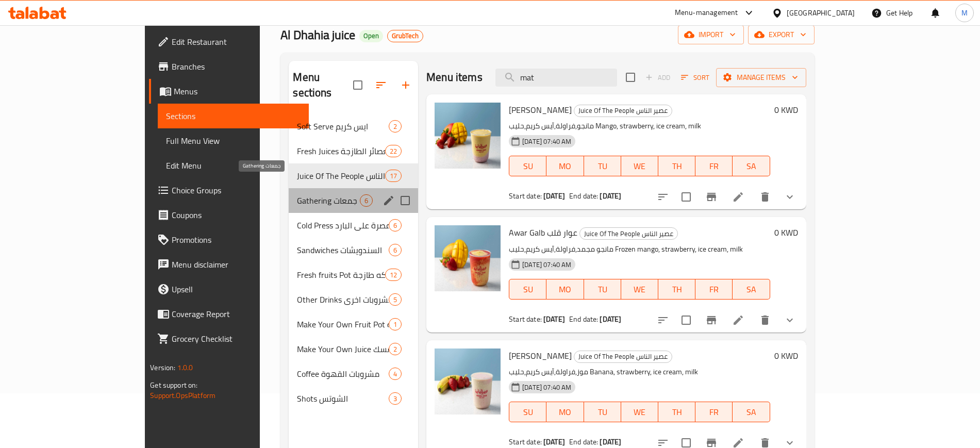  What do you see at coordinates (343, 374) in the screenshot?
I see `span: Coffee مشروبات القهوة` at bounding box center [343, 374].